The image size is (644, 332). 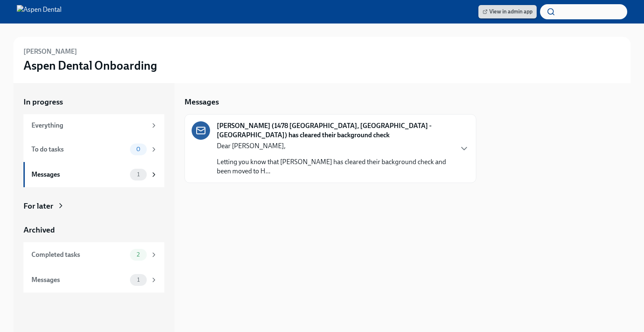 What do you see at coordinates (138, 254) in the screenshot?
I see `span: 2` at bounding box center [138, 254].